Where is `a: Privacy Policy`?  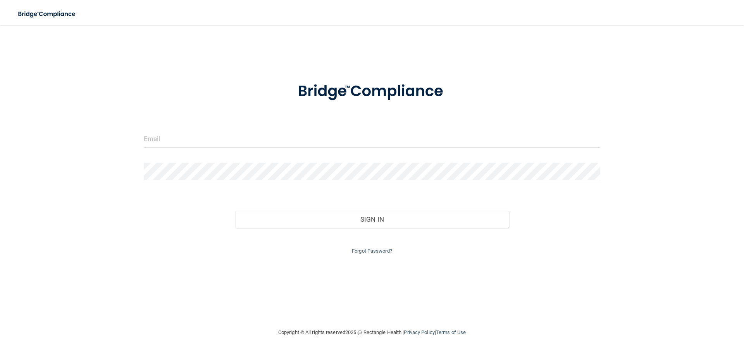 a: Privacy Policy is located at coordinates (419, 332).